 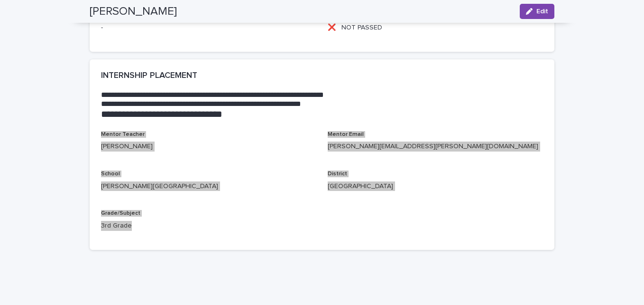 I want to click on span: Grade/Subject, so click(x=120, y=213).